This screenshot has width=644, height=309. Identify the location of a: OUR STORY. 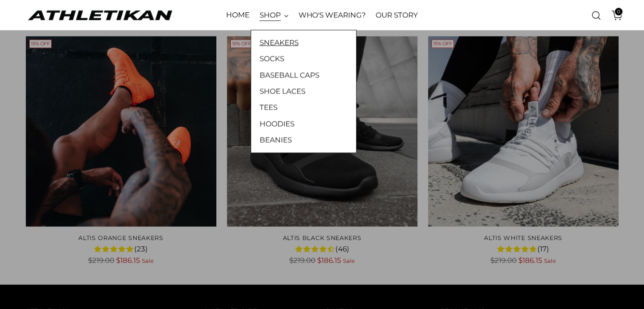
(397, 15).